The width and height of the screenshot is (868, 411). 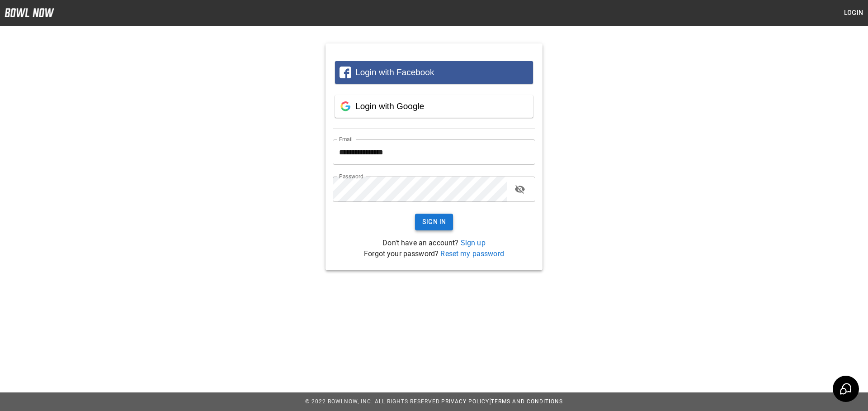 I want to click on a: Reset my password, so click(x=472, y=253).